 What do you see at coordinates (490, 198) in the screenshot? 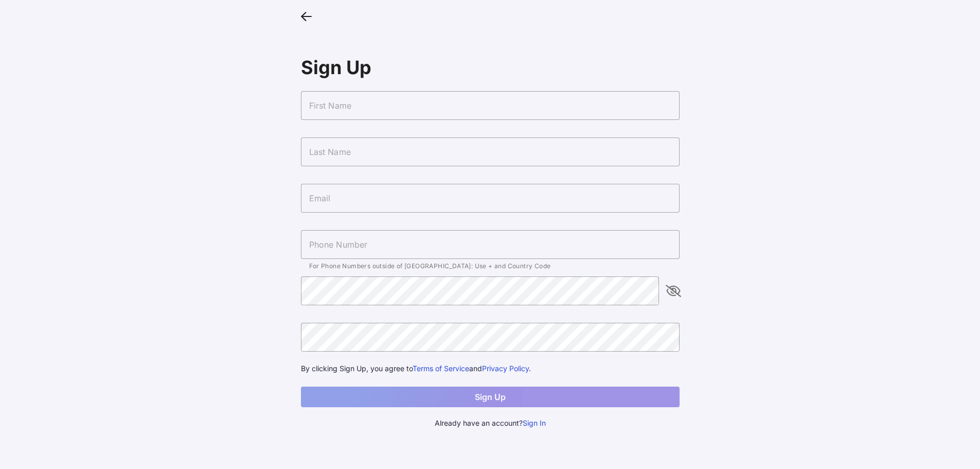
I see `input: Email` at bounding box center [490, 198].